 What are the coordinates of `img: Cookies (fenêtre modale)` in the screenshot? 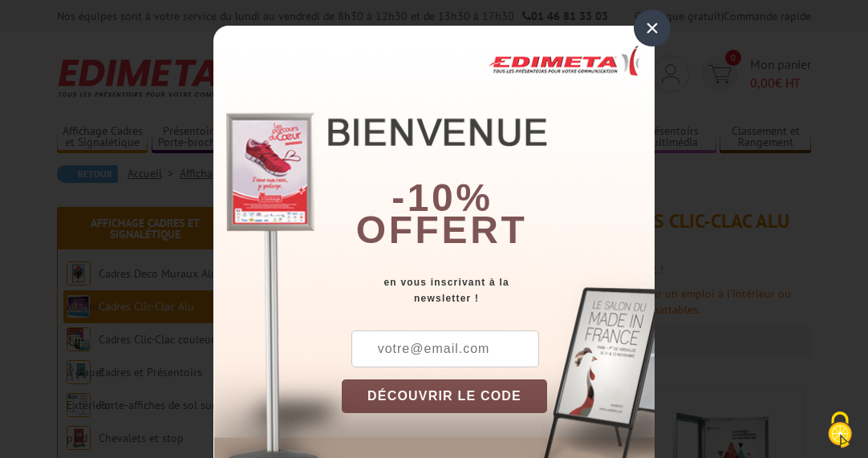 It's located at (840, 430).